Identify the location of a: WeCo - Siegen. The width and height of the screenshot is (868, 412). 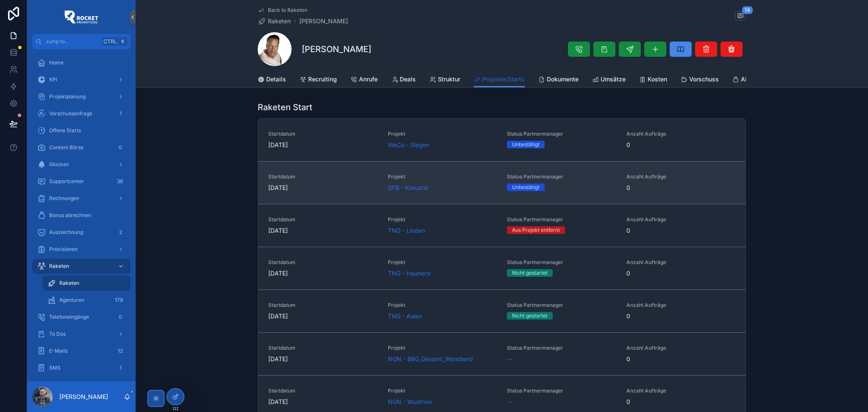
(408, 145).